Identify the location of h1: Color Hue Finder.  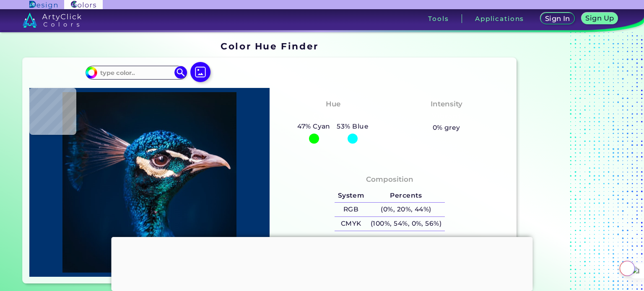
(269, 46).